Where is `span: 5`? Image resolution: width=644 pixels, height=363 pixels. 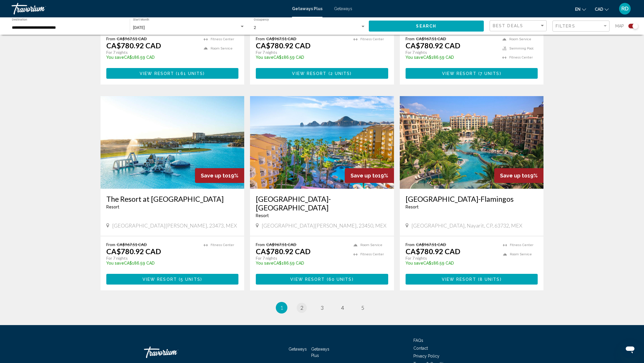
span: 5 is located at coordinates (363, 308).